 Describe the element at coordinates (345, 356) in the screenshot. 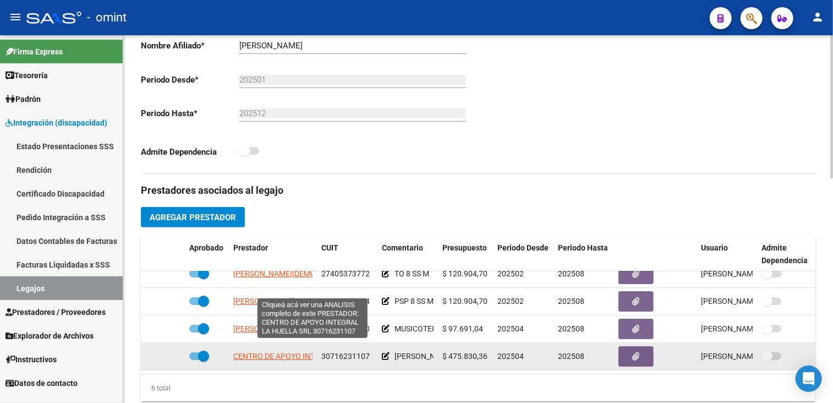

I see `span: 30716231107` at that location.